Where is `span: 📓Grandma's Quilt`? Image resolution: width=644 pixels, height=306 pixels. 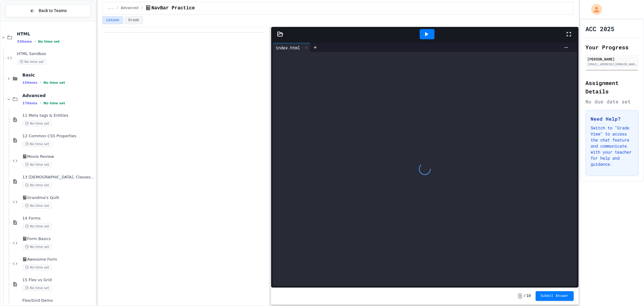
span: 📓Grandma's Quilt is located at coordinates (59, 198).